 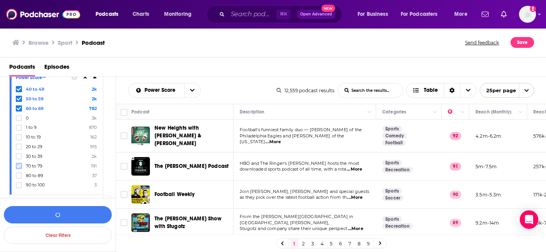 I want to click on p: 91, so click(x=455, y=166).